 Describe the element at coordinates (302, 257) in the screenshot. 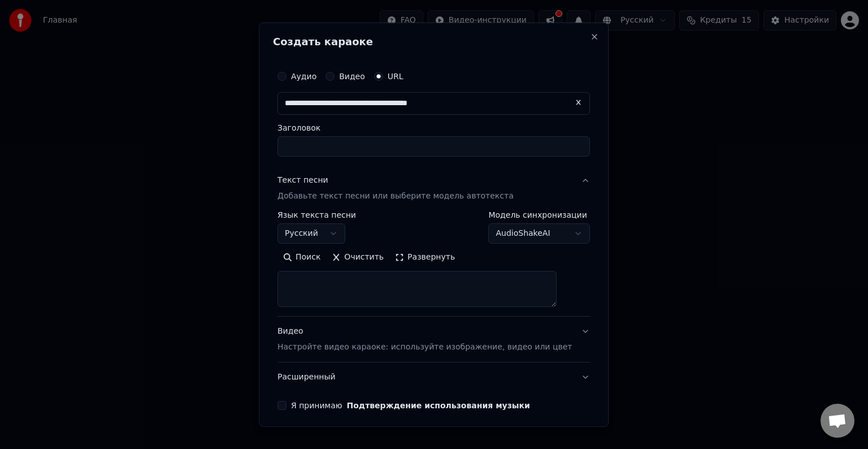

I see `button: Поиск` at that location.